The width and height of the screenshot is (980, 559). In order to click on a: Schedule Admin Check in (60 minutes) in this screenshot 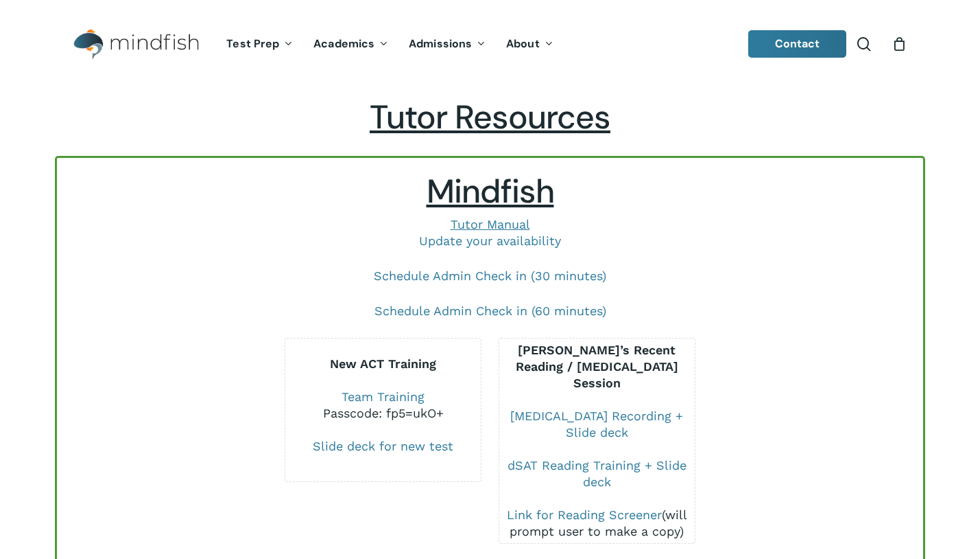, I will do `click(490, 310)`.